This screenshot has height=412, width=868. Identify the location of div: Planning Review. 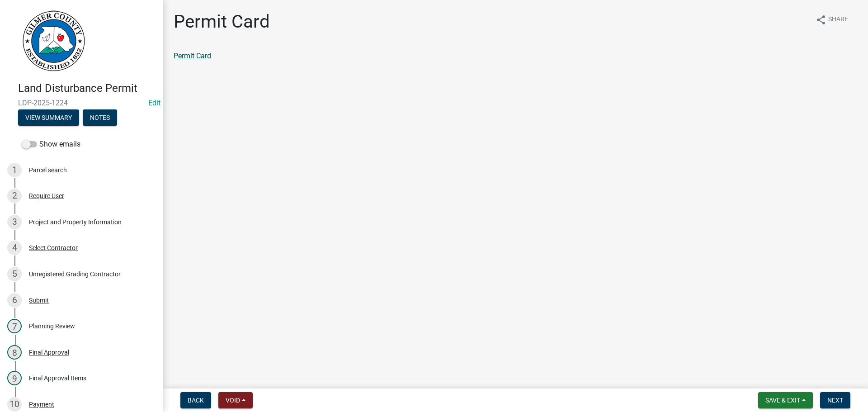
(52, 325).